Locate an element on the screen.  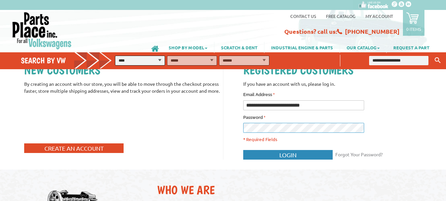
button: Create an Account is located at coordinates (74, 148).